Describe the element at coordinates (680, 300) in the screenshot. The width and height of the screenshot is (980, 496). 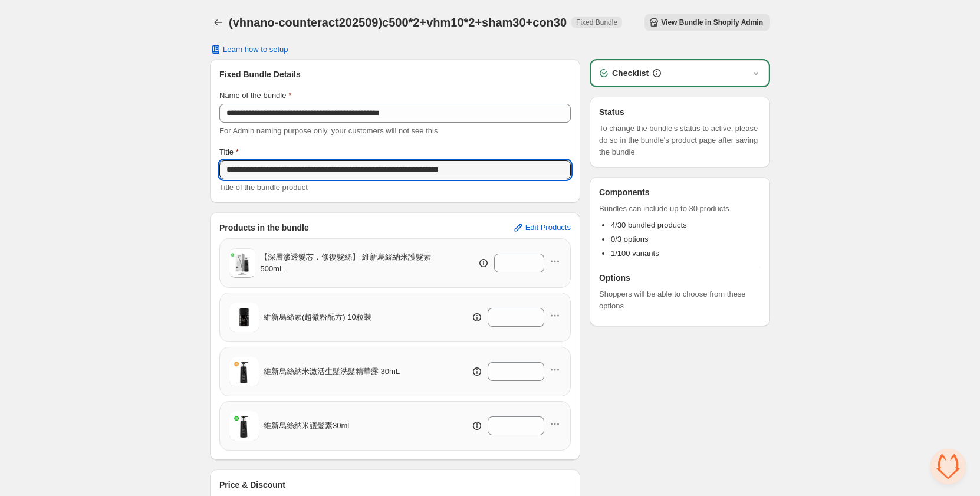
I see `span: Shoppers will be able to choose from these options` at that location.